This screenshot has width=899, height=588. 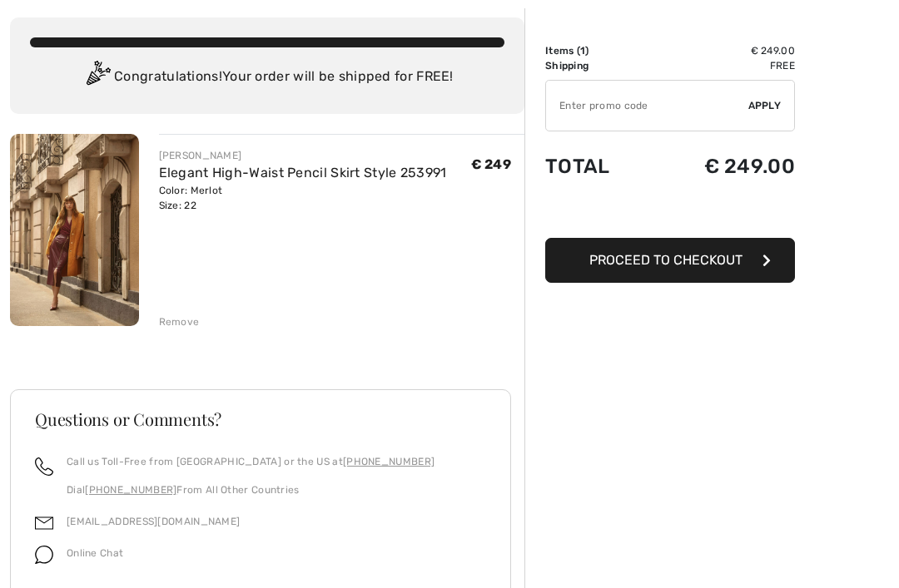 What do you see at coordinates (665, 260) in the screenshot?
I see `span: Proceed to Checkout` at bounding box center [665, 260].